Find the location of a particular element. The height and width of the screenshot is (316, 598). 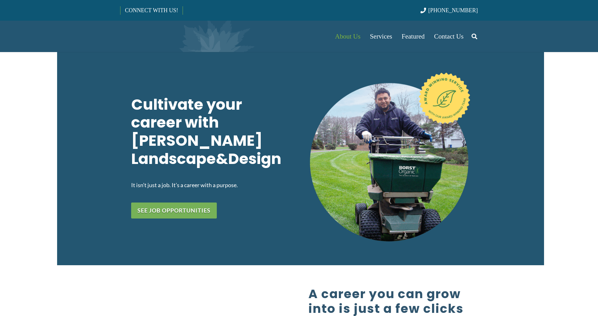

a: Contact Us is located at coordinates (449, 36).